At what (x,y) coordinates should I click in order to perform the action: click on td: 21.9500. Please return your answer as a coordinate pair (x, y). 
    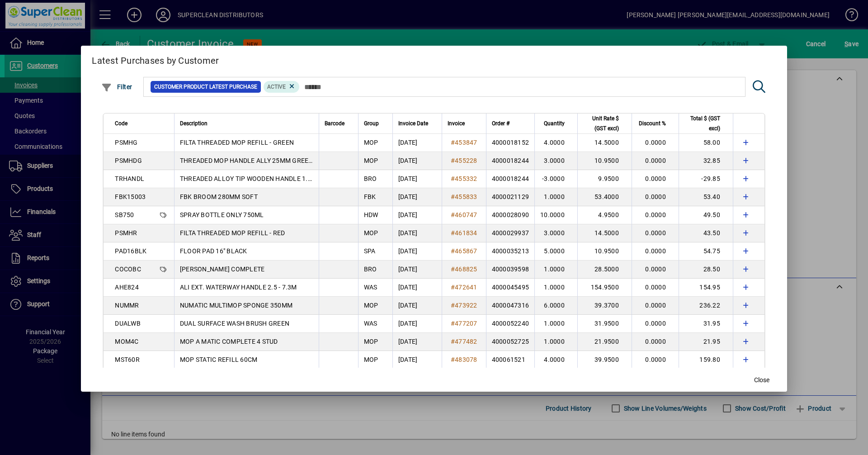
    Looking at the image, I should click on (605, 342).